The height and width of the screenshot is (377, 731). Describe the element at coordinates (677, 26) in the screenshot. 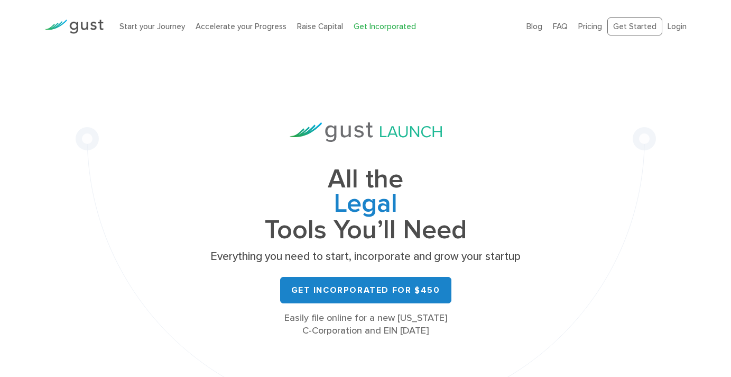

I see `a: Login` at that location.